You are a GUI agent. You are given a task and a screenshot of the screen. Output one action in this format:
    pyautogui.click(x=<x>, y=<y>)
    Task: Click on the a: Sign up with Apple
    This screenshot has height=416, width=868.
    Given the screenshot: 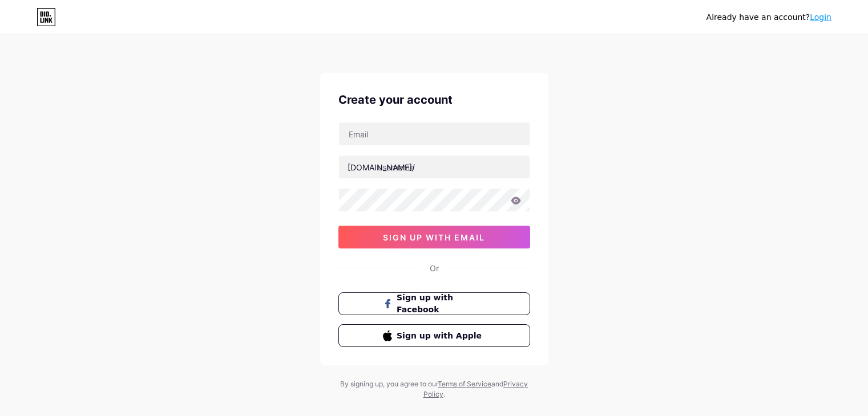 What is the action you would take?
    pyautogui.click(x=434, y=336)
    